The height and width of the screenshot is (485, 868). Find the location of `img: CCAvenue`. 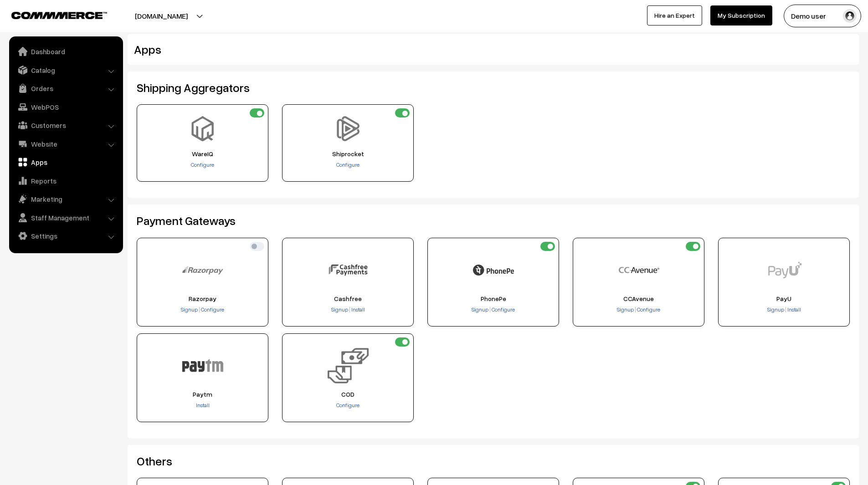

img: CCAvenue is located at coordinates (638, 270).